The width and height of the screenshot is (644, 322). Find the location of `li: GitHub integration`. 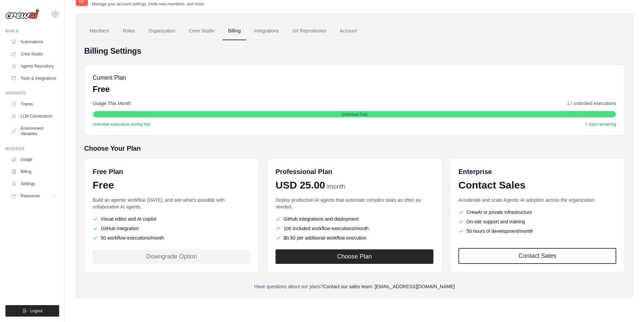

li: GitHub integration is located at coordinates (171, 228).